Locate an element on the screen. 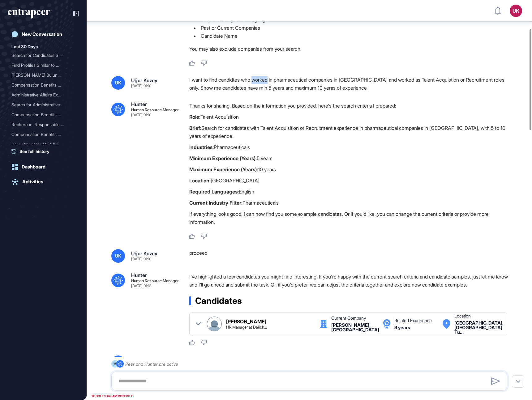 Image resolution: width=532 pixels, height=400 pixels. div: Administrative Affairs Expert with 5 Years Experience in Automotive Sector, Istanbul is located at coordinates (43, 95).